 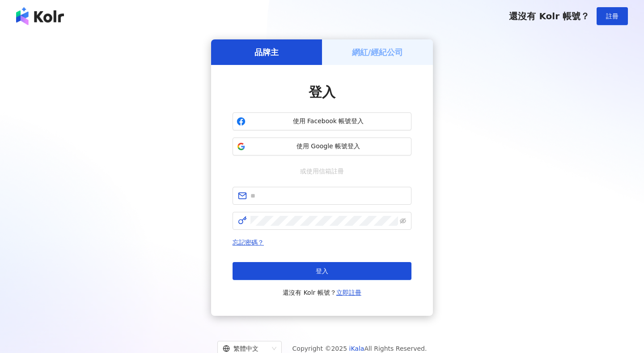 I want to click on span: 使用 Google 帳號登入, so click(x=329, y=146).